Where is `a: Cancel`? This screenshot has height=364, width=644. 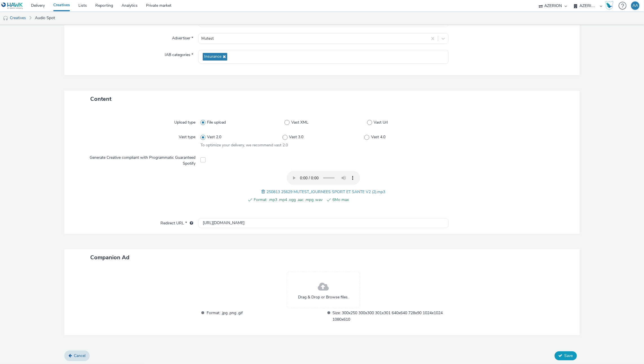
a: Cancel is located at coordinates (77, 356).